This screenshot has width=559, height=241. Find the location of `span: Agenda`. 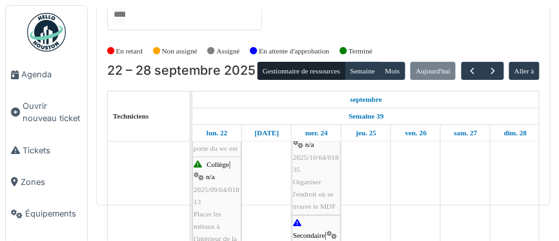

span: Agenda is located at coordinates (52, 74).